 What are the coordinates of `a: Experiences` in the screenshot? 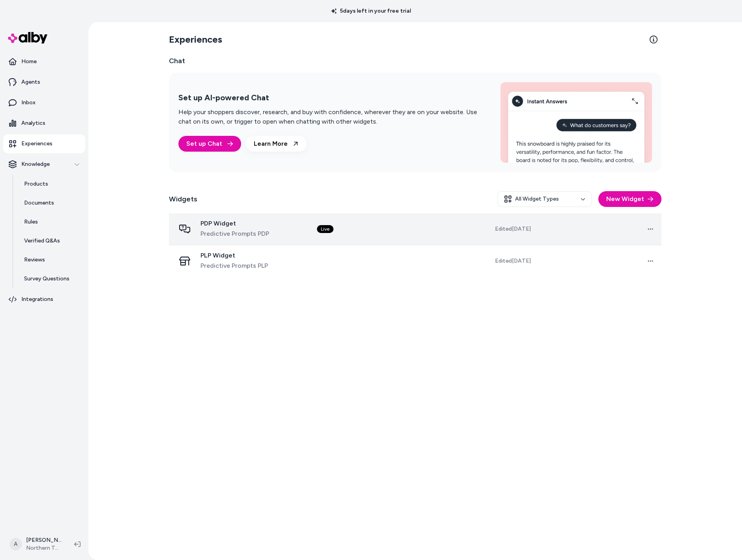 It's located at (44, 144).